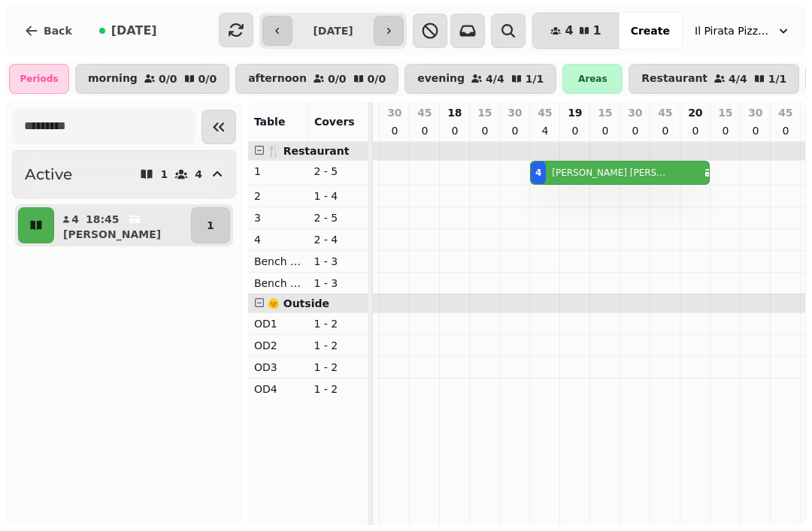  I want to click on button: morning0/00/0, so click(151, 79).